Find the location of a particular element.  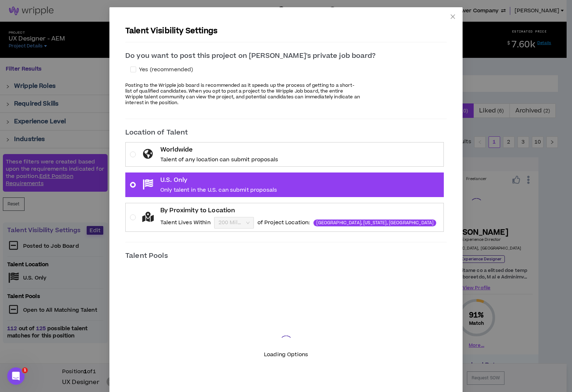

p: Talent Lives Within is located at coordinates (186, 223).